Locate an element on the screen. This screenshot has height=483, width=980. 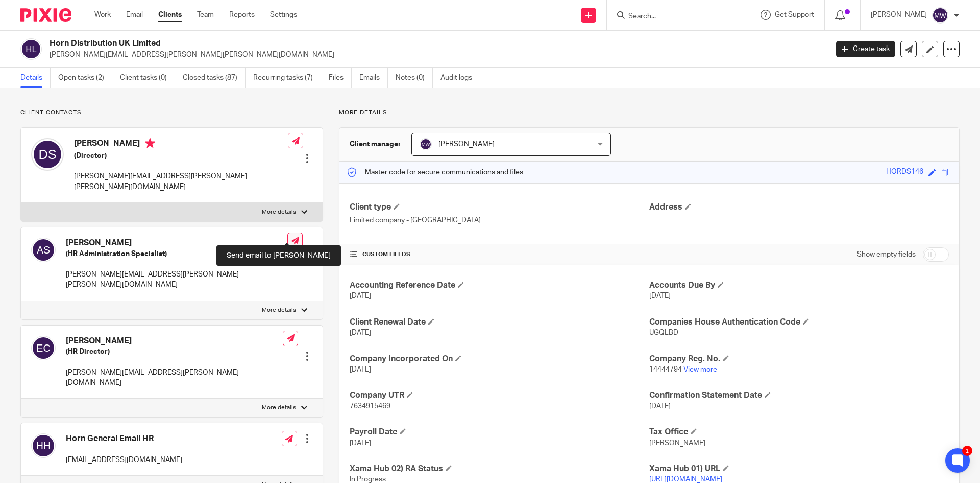
span: Get Support is located at coordinates (794, 15).